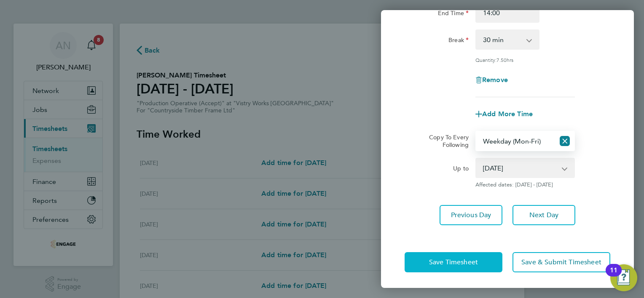 This screenshot has width=644, height=298. Describe the element at coordinates (492, 80) in the screenshot. I see `button: Remove` at that location.